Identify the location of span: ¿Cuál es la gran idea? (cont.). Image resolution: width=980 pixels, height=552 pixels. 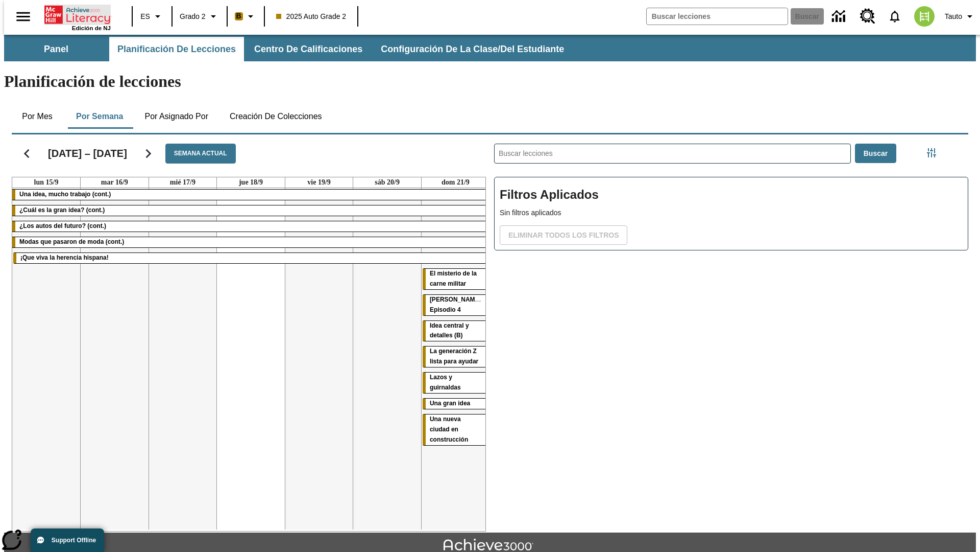
(62, 210).